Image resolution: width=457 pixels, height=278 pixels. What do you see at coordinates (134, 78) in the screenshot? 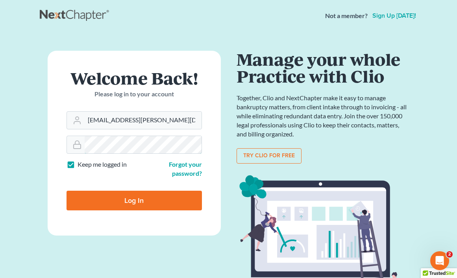
I see `h1: Welcome Back!` at bounding box center [134, 78].